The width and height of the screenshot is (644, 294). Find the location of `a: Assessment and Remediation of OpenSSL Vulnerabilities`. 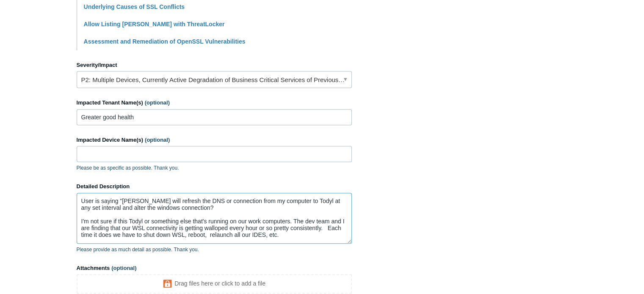

a: Assessment and Remediation of OpenSSL Vulnerabilities is located at coordinates (165, 41).